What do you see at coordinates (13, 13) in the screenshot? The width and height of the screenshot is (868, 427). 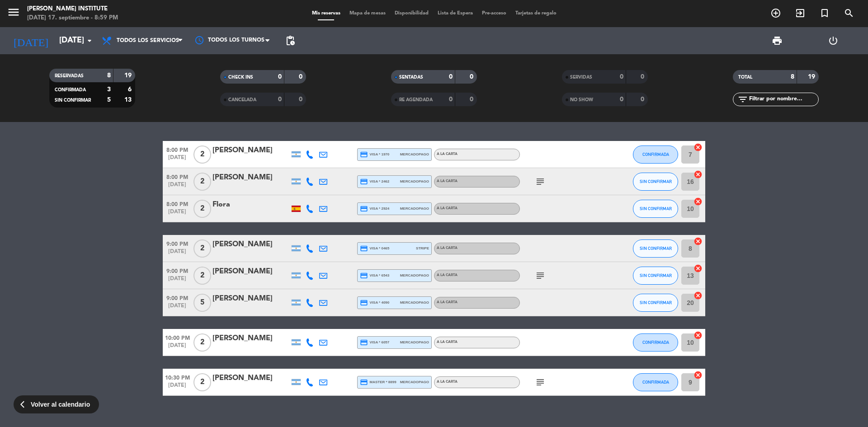 I see `i: menu` at bounding box center [13, 13].